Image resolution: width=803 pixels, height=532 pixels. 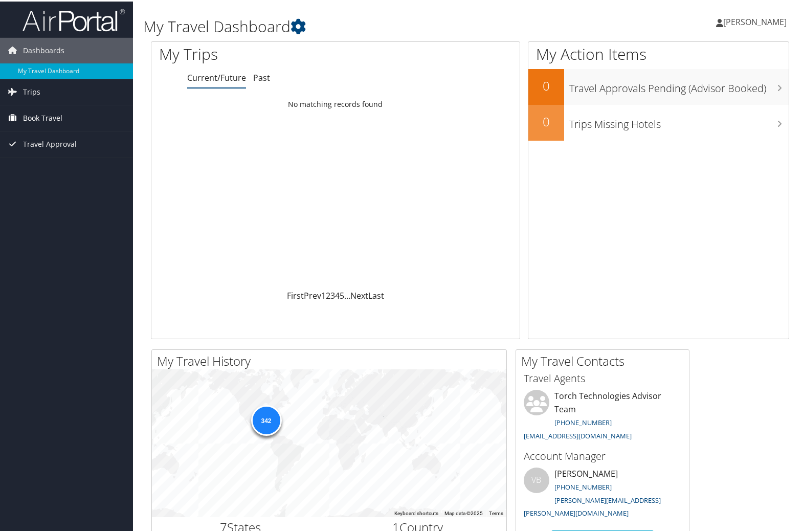 I want to click on a: Terms (opens in new tab), so click(x=496, y=511).